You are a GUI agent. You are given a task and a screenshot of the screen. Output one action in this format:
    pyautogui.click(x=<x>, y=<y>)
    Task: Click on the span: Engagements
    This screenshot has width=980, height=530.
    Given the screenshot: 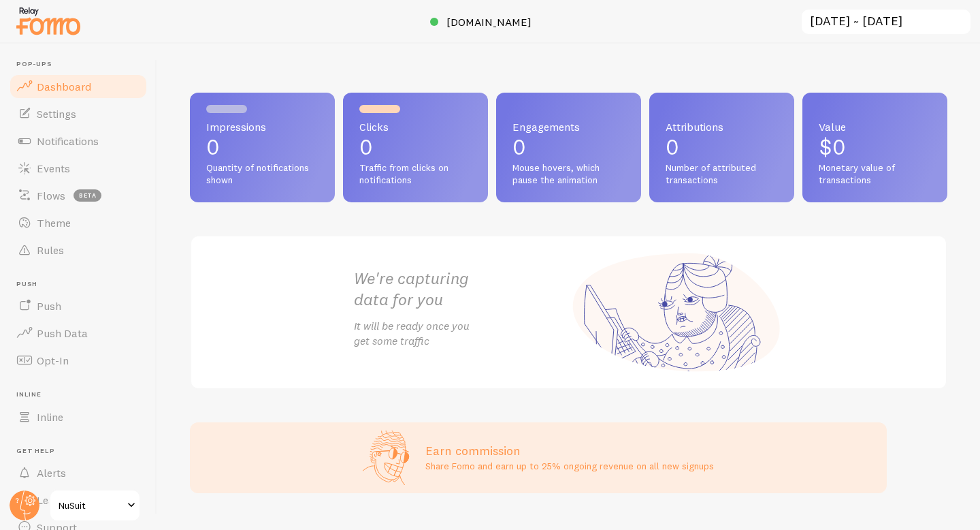 What is the action you would take?
    pyautogui.click(x=569, y=126)
    